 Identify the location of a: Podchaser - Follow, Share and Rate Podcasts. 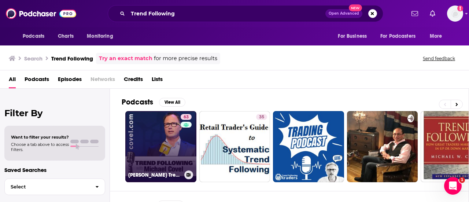
(41, 14).